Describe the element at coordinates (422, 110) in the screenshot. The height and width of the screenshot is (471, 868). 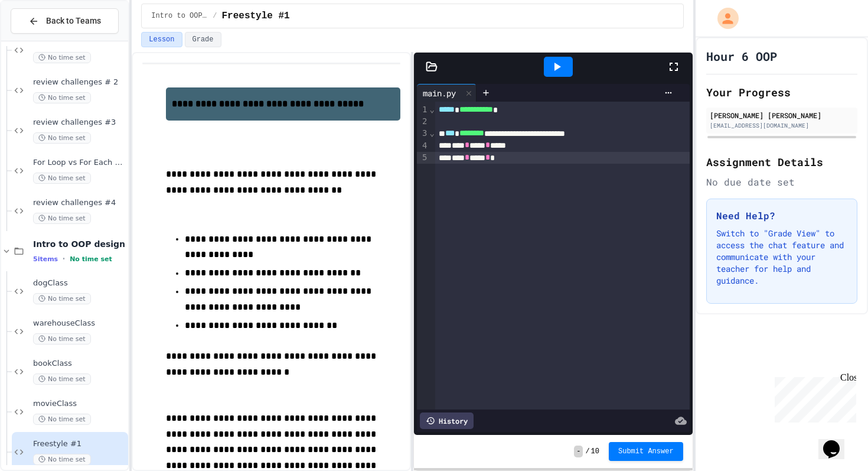
I see `div: 1` at that location.